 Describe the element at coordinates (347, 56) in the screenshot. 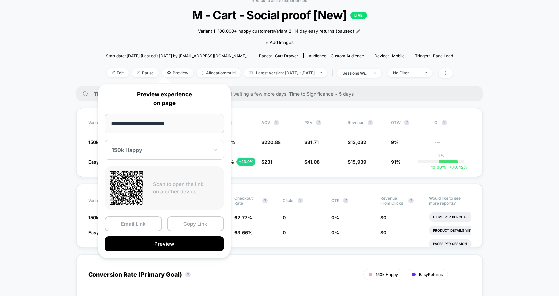

I see `span: Custom Audience` at that location.